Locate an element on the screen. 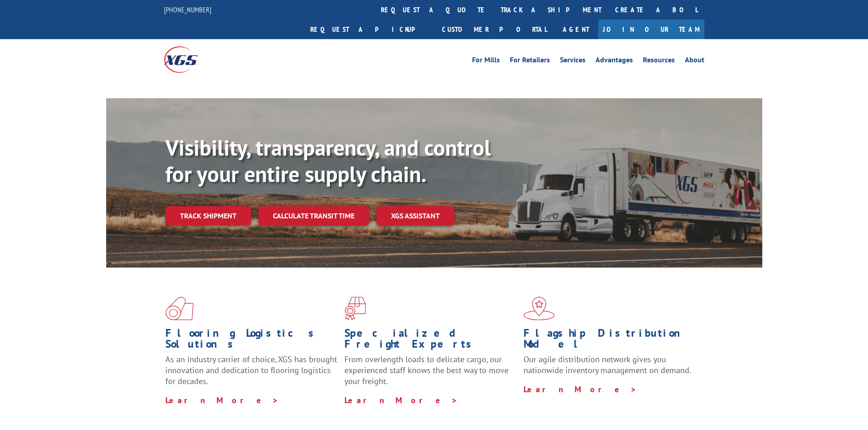 Image resolution: width=868 pixels, height=430 pixels. a: About is located at coordinates (694, 62).